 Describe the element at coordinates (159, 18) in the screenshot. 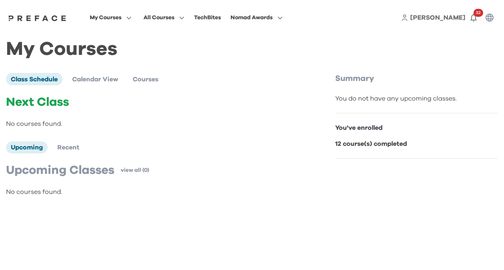

I see `span: All Courses` at that location.